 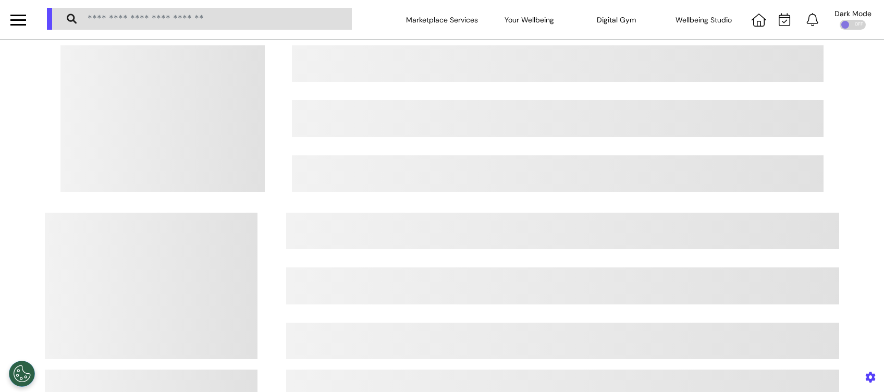 I want to click on div: Dark Mode, so click(x=853, y=14).